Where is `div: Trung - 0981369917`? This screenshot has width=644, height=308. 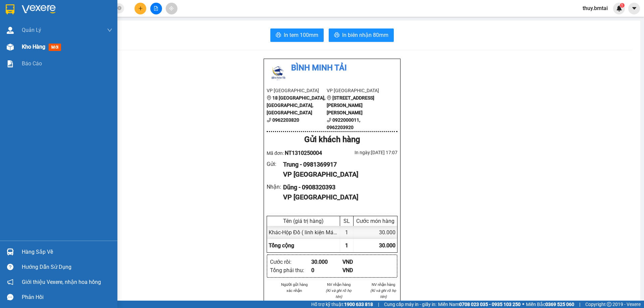
div: Trung - 0981369917 is located at coordinates (337, 165).